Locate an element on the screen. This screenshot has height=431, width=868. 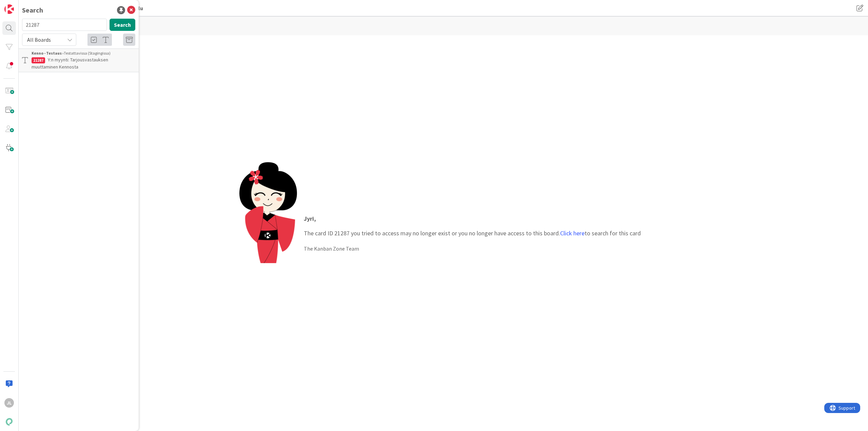
input: Search for title... is located at coordinates (64, 25).